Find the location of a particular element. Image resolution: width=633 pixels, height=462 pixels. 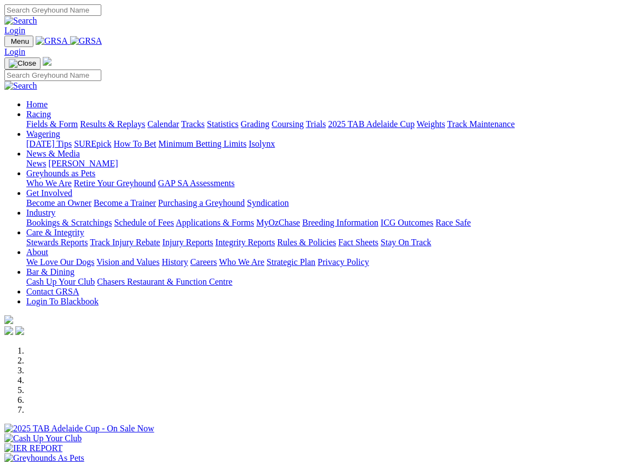

a: How To Bet is located at coordinates (135, 144).